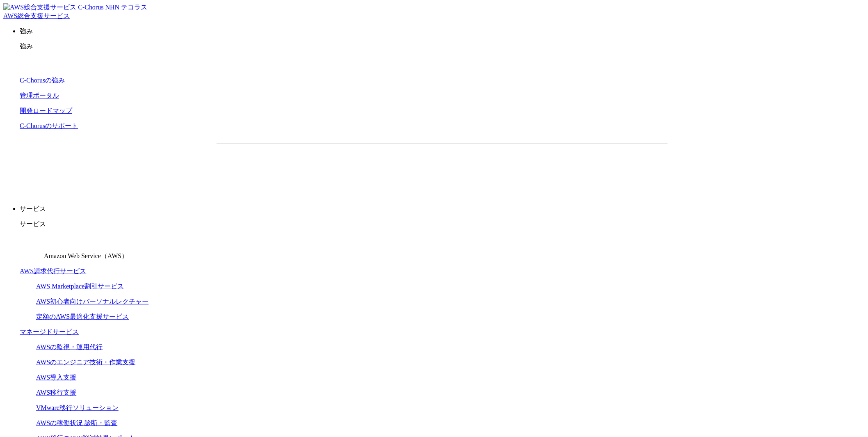 Image resolution: width=868 pixels, height=437 pixels. Describe the element at coordinates (75, 12) in the screenshot. I see `a: AWS総合支援サービス C-Chorus NHN テコラスAWS総合支援サービス` at that location.